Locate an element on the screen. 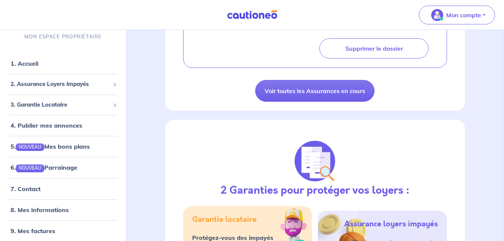  a: Voir toutes les Assurances en cours is located at coordinates (315, 91).